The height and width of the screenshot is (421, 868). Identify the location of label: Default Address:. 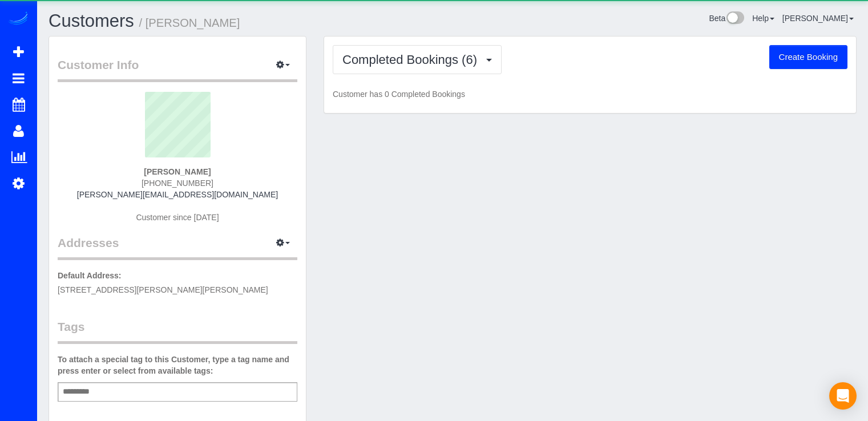
(90, 276).